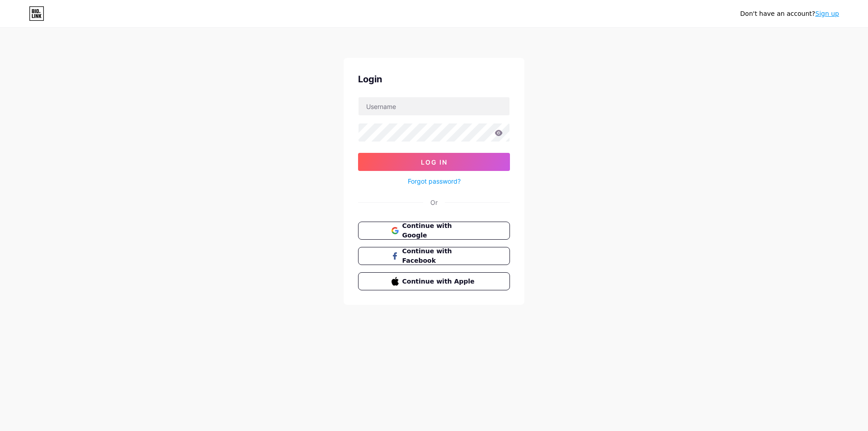 The height and width of the screenshot is (431, 868). I want to click on a: Sign up, so click(827, 14).